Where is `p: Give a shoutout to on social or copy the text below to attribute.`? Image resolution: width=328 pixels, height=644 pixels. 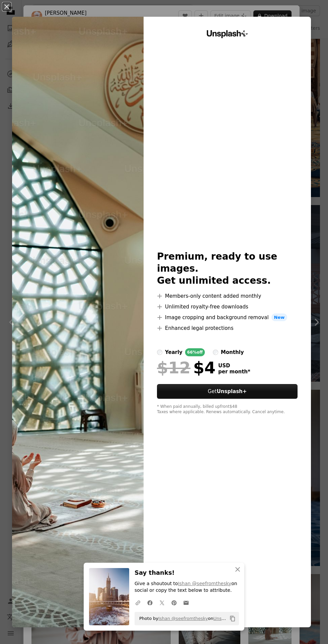
p: Give a shoutout to on social or copy the text below to attribute. is located at coordinates (187, 587).